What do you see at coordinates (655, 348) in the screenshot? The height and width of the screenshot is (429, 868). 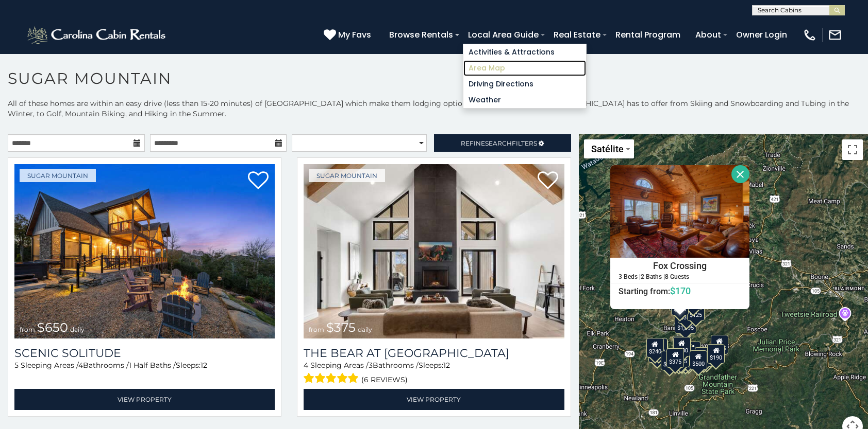 I see `div: $240` at bounding box center [655, 348].